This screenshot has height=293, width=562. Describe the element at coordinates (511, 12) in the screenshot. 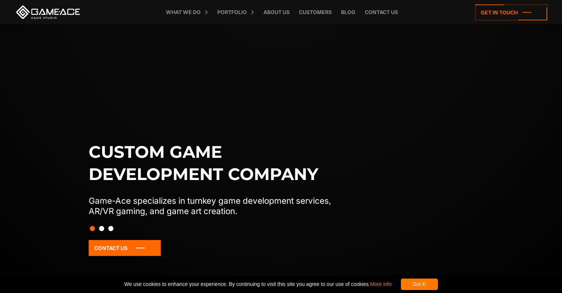

I see `a: Get in touch` at that location.